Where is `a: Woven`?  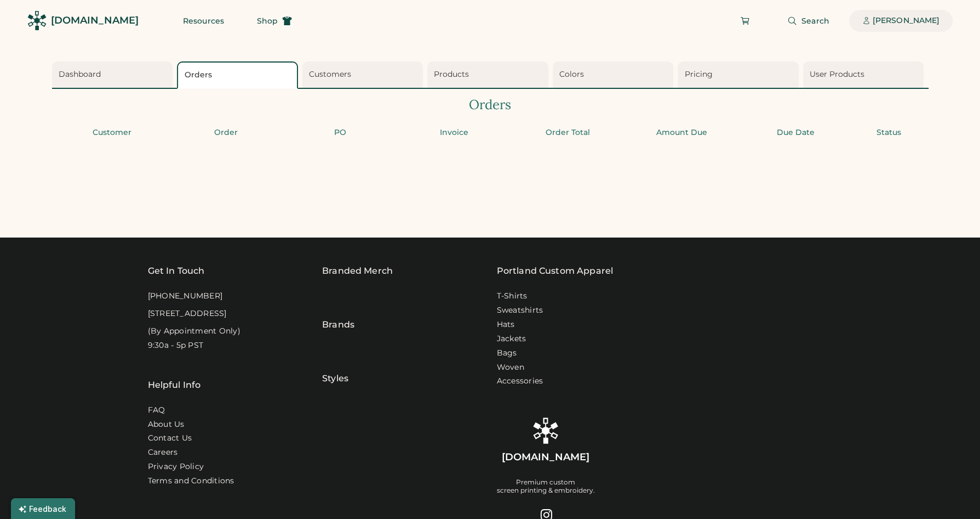 a: Woven is located at coordinates (510, 367).